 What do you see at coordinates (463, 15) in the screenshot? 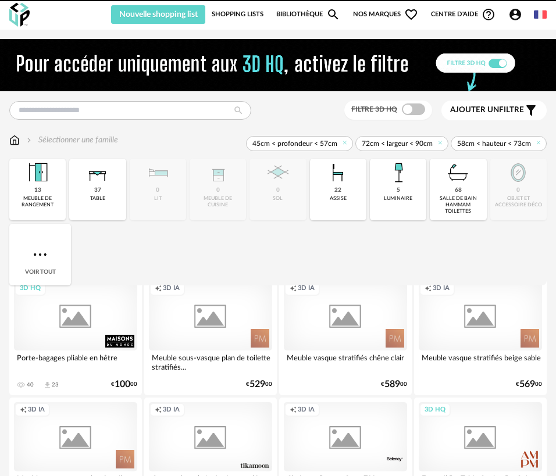
I see `span: Centre d'aideHelp Circle Outline icon` at bounding box center [463, 15].